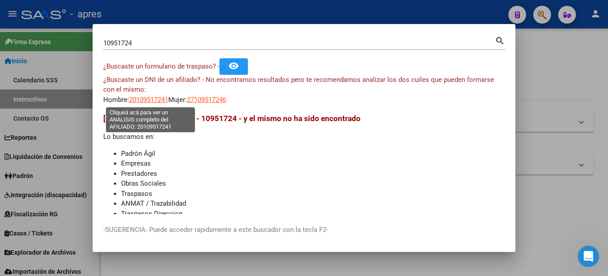 This screenshot has width=608, height=276. Describe the element at coordinates (234, 66) in the screenshot. I see `mat-icon: remove_red_eye` at that location.